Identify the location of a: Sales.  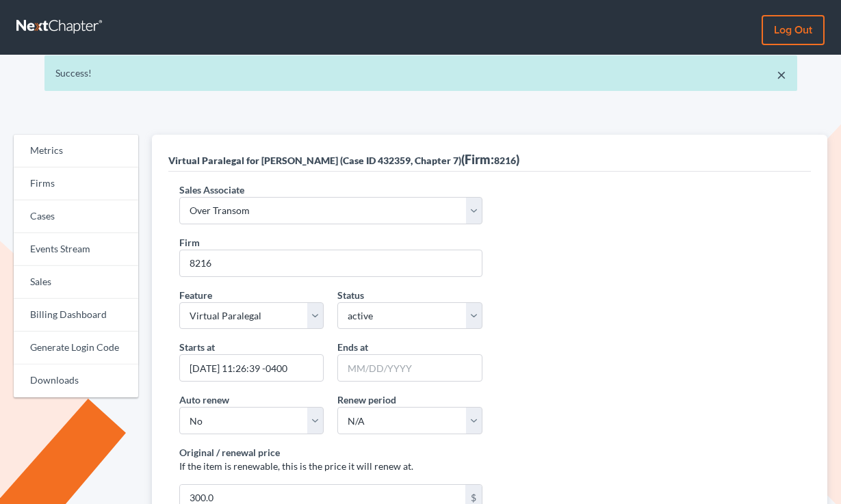
(76, 283).